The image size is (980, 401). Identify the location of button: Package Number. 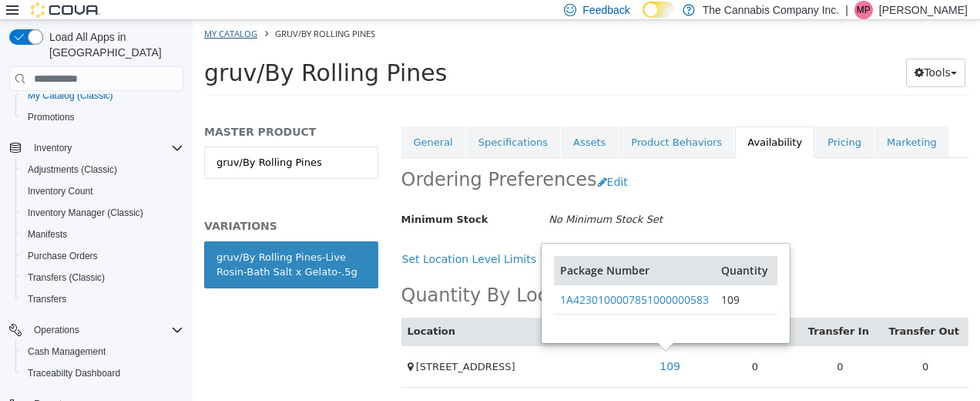
(414, 249).